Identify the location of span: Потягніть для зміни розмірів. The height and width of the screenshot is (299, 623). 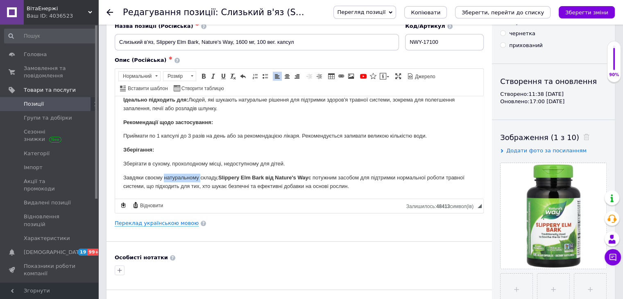
(480, 206).